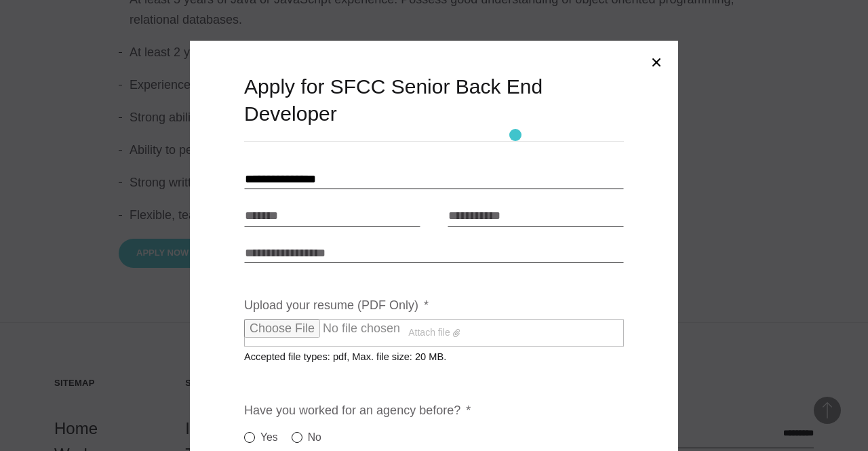 This screenshot has width=868, height=451. What do you see at coordinates (434, 333) in the screenshot?
I see `label: Attach file` at bounding box center [434, 333].